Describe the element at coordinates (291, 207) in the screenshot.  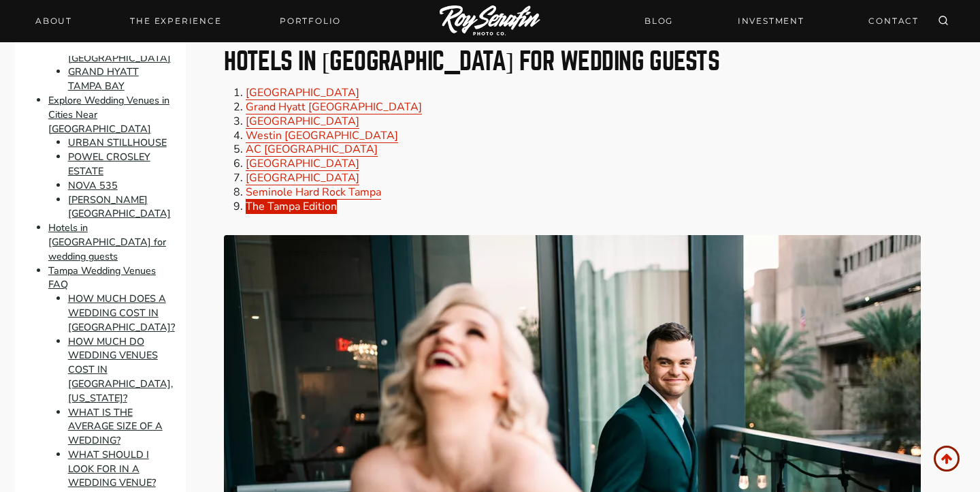
I see `a: The Tampa Edition` at that location.